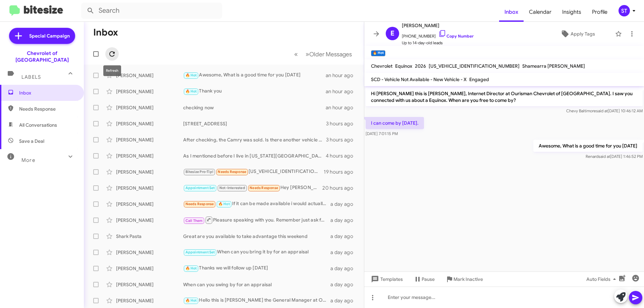  What do you see at coordinates (428, 280) in the screenshot?
I see `span: Pause` at bounding box center [428, 280].